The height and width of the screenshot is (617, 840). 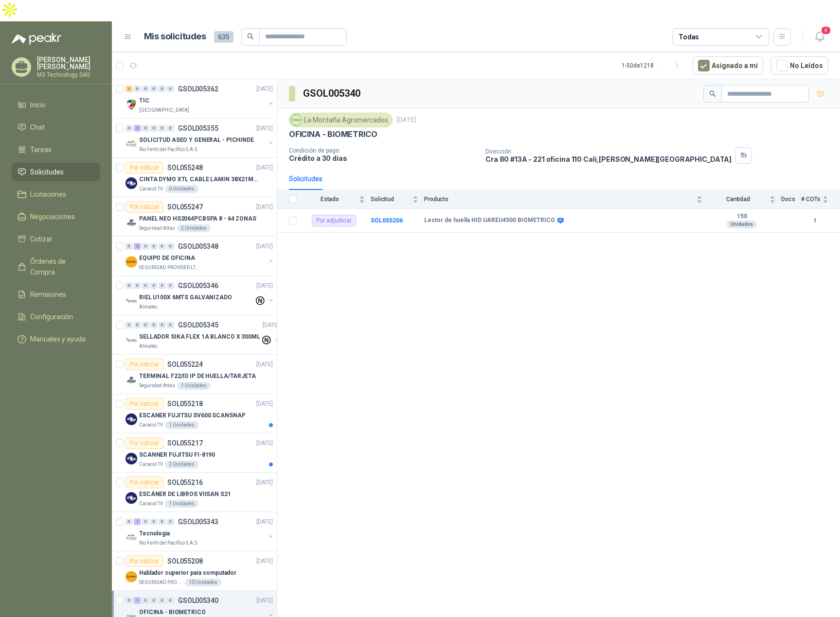 I want to click on p: Tecnologia, so click(x=154, y=534).